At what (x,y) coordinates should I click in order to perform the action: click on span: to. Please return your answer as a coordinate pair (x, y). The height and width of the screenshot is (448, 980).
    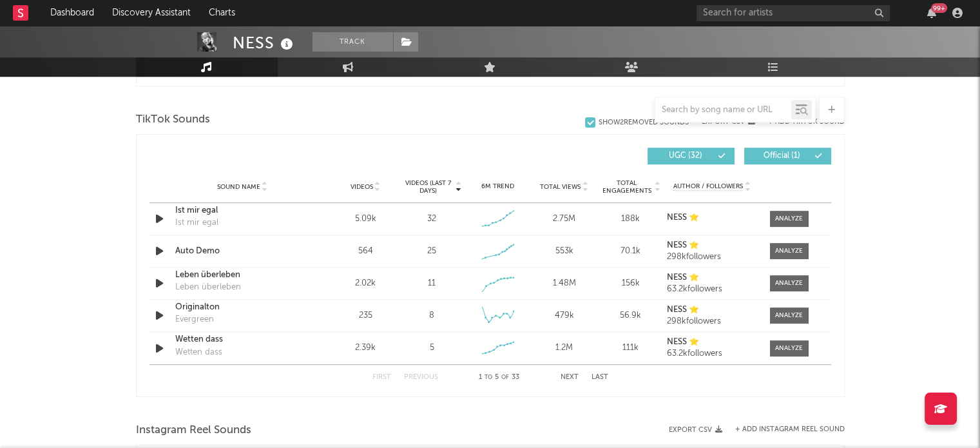
    Looking at the image, I should click on (489, 377).